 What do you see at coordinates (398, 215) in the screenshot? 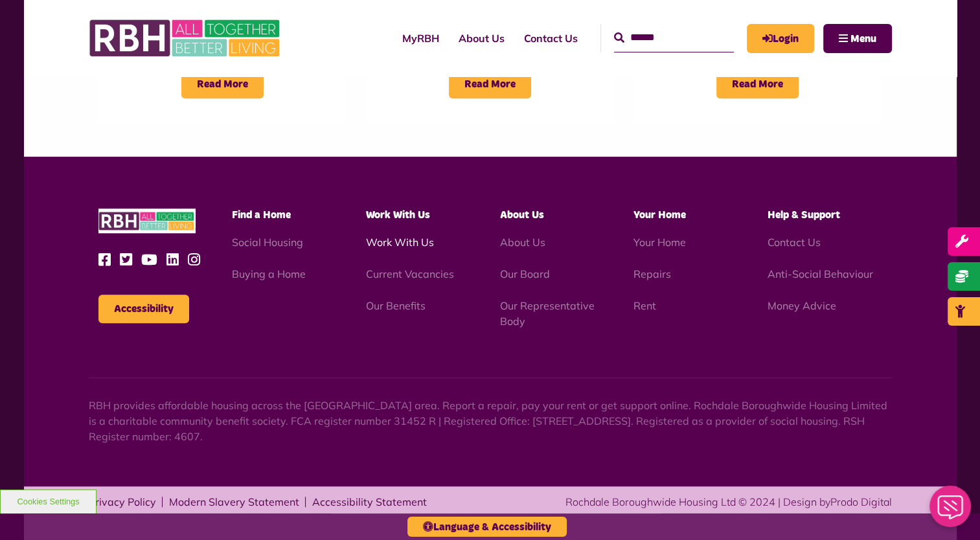
I see `span: Work With Us` at bounding box center [398, 215].